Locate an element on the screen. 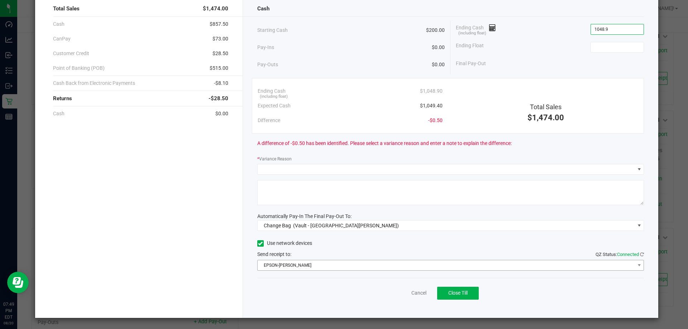  span: Cash Back from Electronic Payments is located at coordinates (94, 83).